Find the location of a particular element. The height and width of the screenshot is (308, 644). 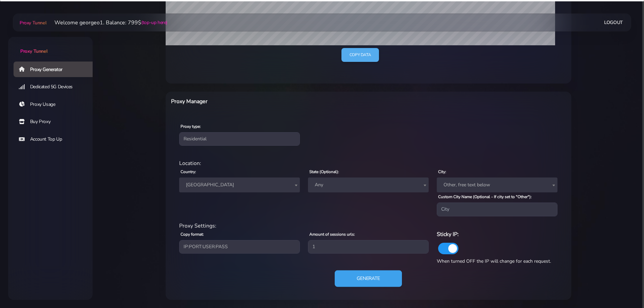

h6: Sticky IP: is located at coordinates (497, 234).